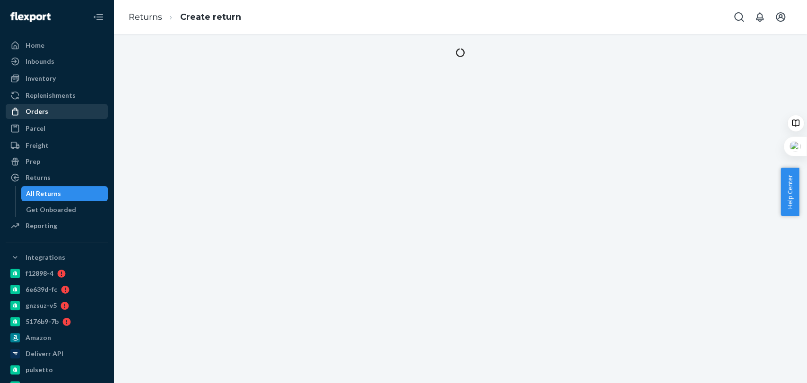  I want to click on a: All Returns, so click(65, 194).